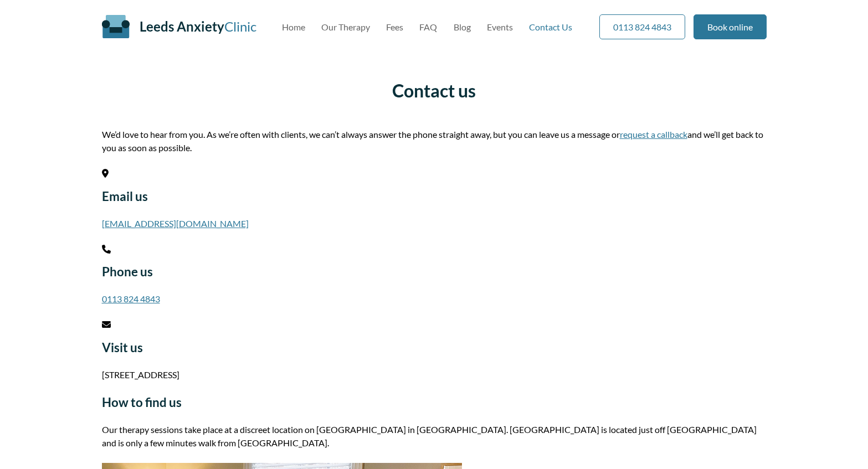  What do you see at coordinates (346, 27) in the screenshot?
I see `a: Our Therapy` at bounding box center [346, 27].